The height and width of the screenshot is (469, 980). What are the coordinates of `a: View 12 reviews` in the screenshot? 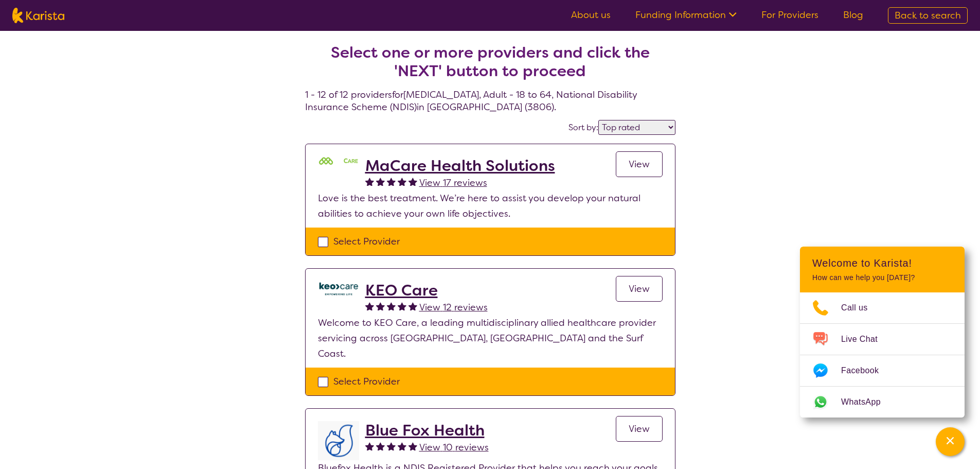 It's located at (454, 307).